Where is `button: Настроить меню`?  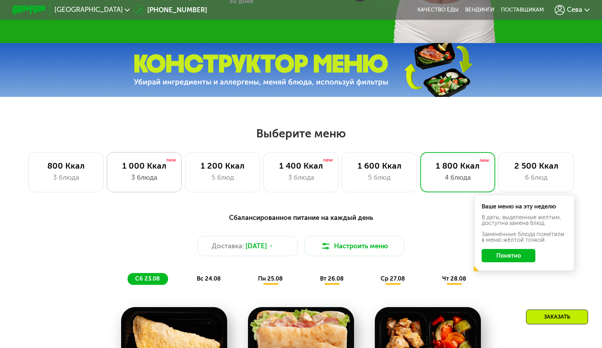 button: Настроить меню is located at coordinates (355, 246).